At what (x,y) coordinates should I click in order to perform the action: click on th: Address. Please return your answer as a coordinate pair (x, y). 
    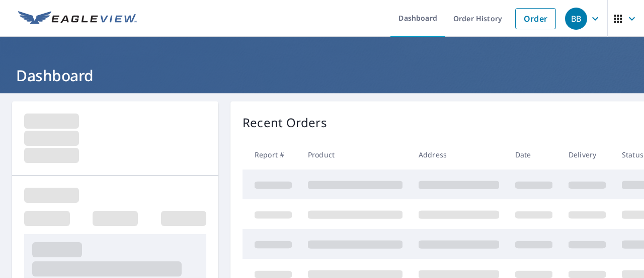
    Looking at the image, I should click on (459, 154).